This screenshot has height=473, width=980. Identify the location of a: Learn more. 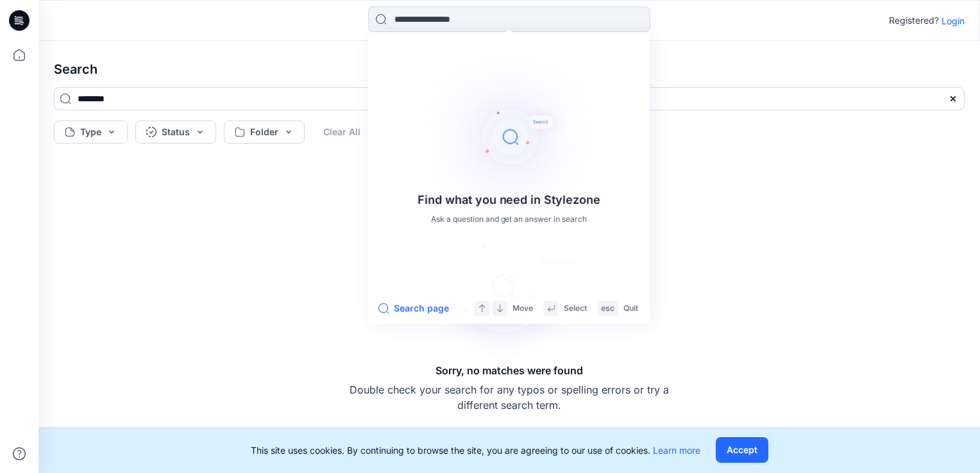
(676, 449).